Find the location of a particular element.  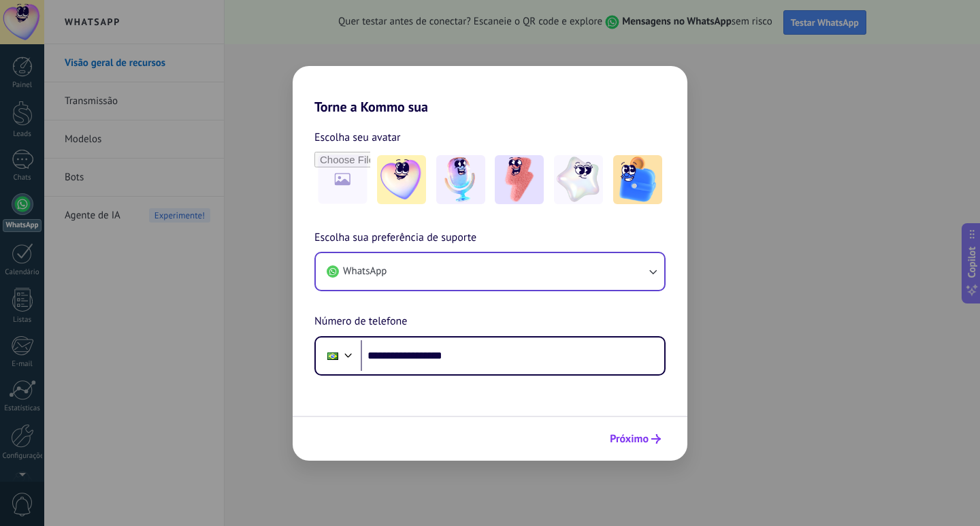

img: -2.jpeg is located at coordinates (461, 179).